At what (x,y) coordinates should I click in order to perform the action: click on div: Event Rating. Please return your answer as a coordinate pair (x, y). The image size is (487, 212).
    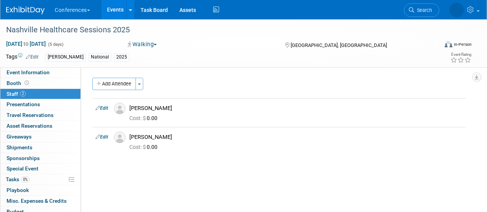
    Looking at the image, I should click on (460, 55).